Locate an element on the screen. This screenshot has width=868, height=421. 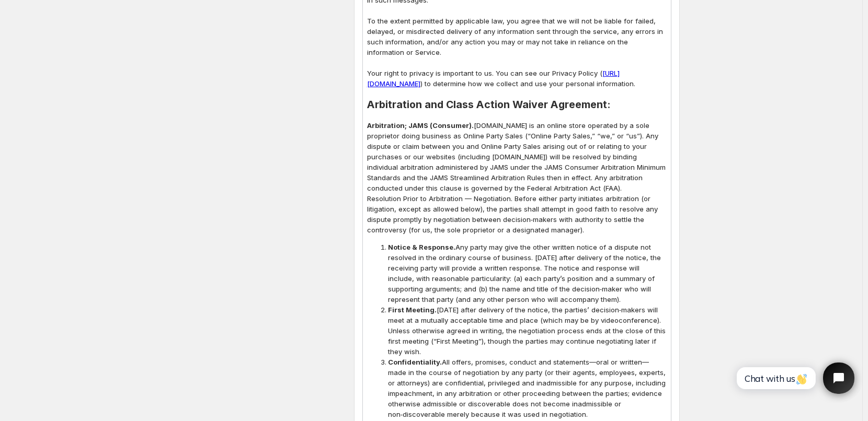
button: Chat with us👋 is located at coordinates (50, 25).